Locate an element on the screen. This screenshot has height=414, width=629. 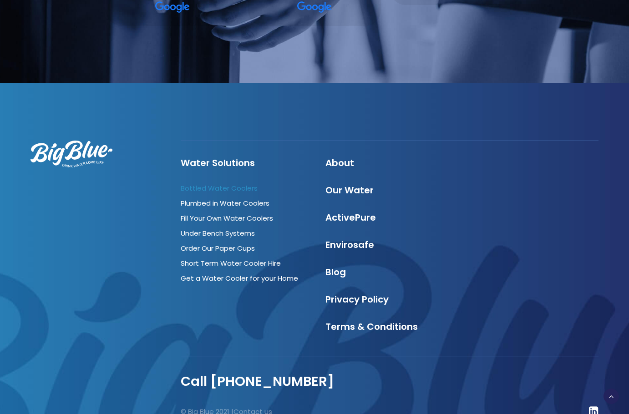
a: Under Bench Systems is located at coordinates (217, 233).